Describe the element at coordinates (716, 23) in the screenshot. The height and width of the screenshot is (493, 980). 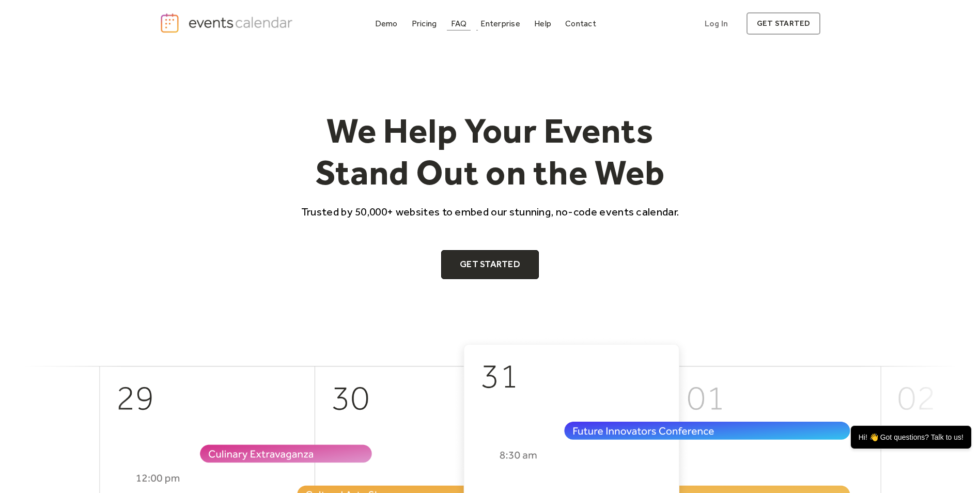
I see `a: Log In` at that location.